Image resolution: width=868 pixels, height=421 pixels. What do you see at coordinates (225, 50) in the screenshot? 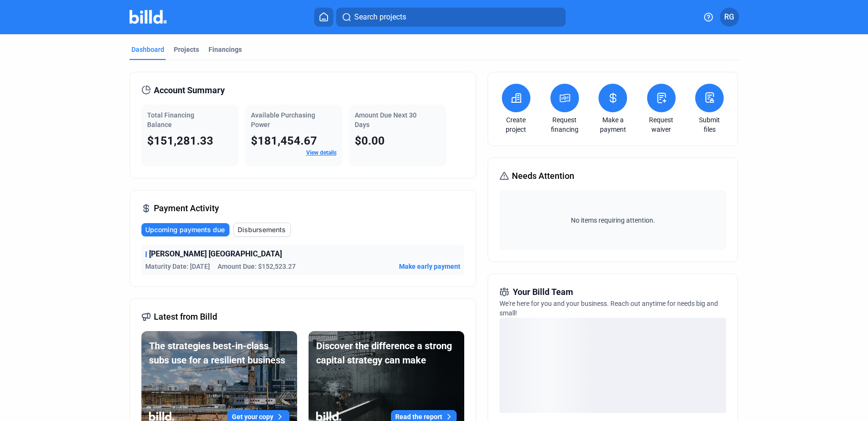
I see `div: Financings` at bounding box center [225, 50].